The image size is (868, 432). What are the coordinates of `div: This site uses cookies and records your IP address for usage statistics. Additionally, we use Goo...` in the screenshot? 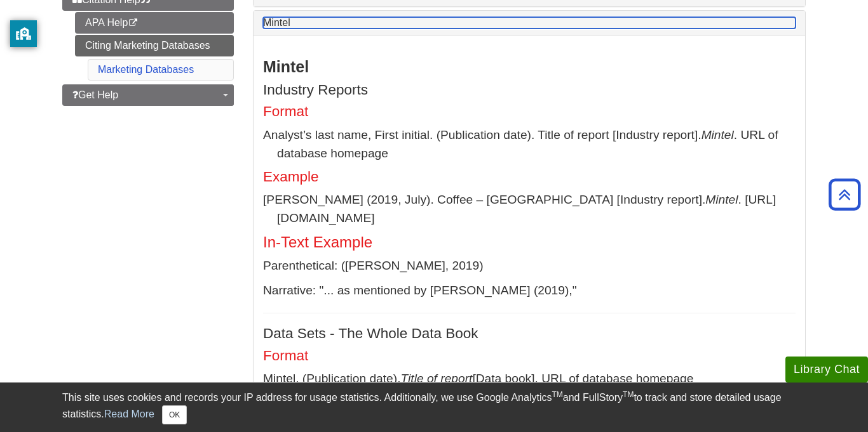 It's located at (434, 407).